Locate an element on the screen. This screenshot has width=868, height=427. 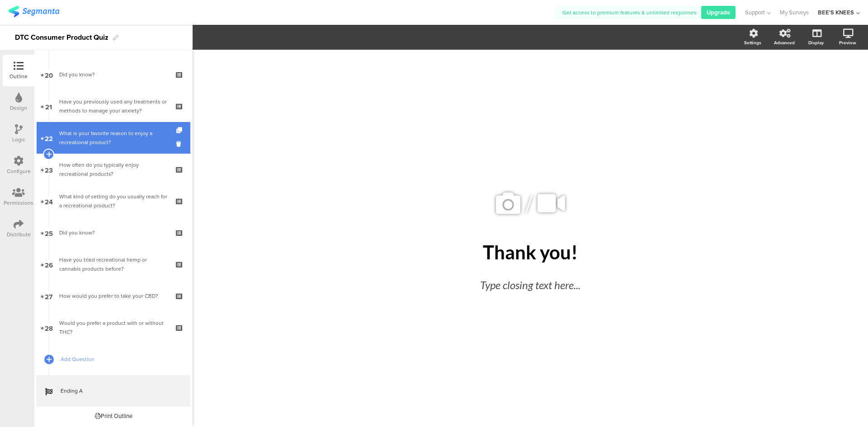
div: Print Outline is located at coordinates (113, 416).